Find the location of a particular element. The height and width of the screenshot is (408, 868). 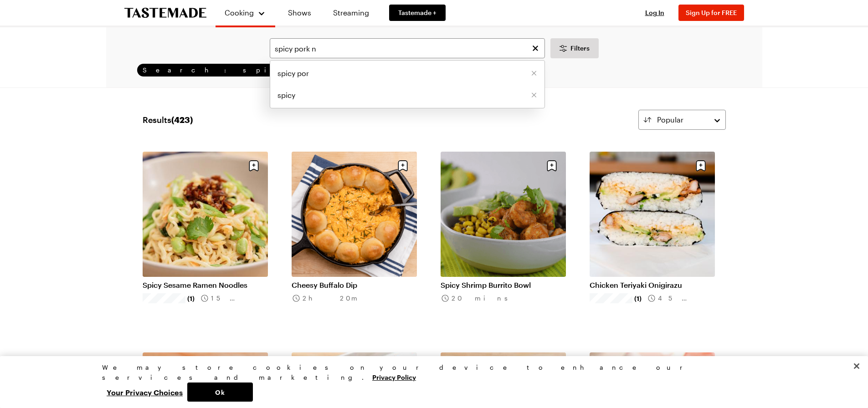

span: Log In is located at coordinates (655, 13).